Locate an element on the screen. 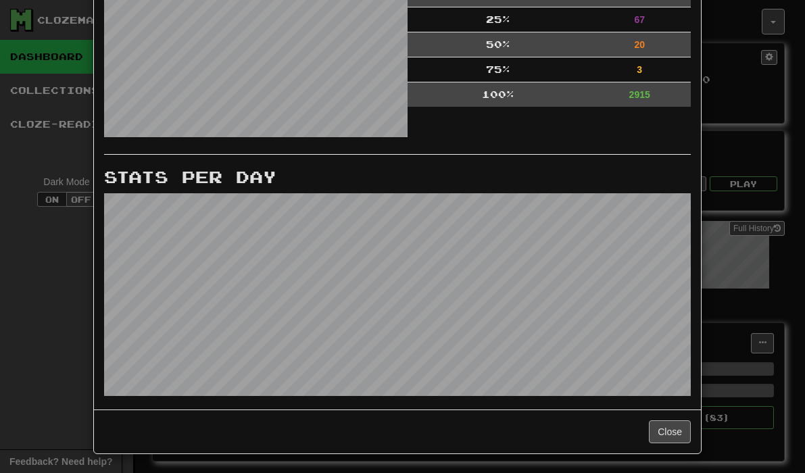  strong: 67 is located at coordinates (640, 20).